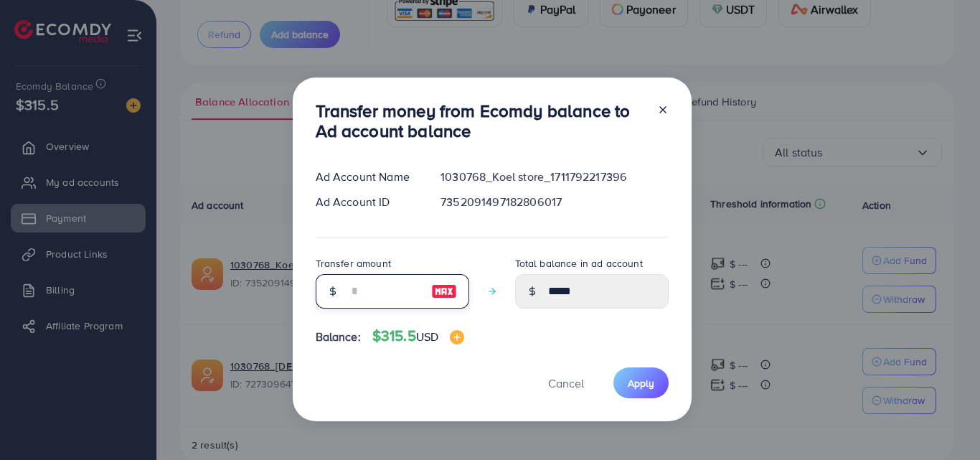 The height and width of the screenshot is (460, 980). Describe the element at coordinates (579, 264) in the screenshot. I see `label: Total balance in ad account` at that location.